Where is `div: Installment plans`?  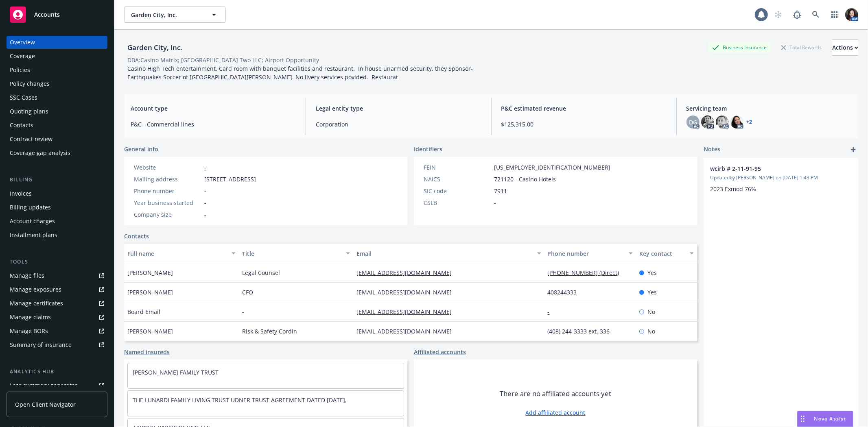
div: Installment plans is located at coordinates (34, 235).